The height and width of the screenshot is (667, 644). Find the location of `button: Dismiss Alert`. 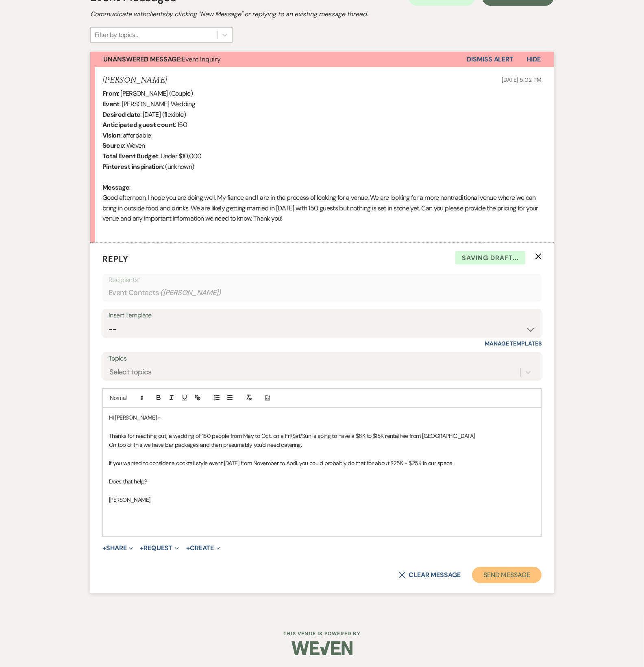

button: Dismiss Alert is located at coordinates (490, 60).